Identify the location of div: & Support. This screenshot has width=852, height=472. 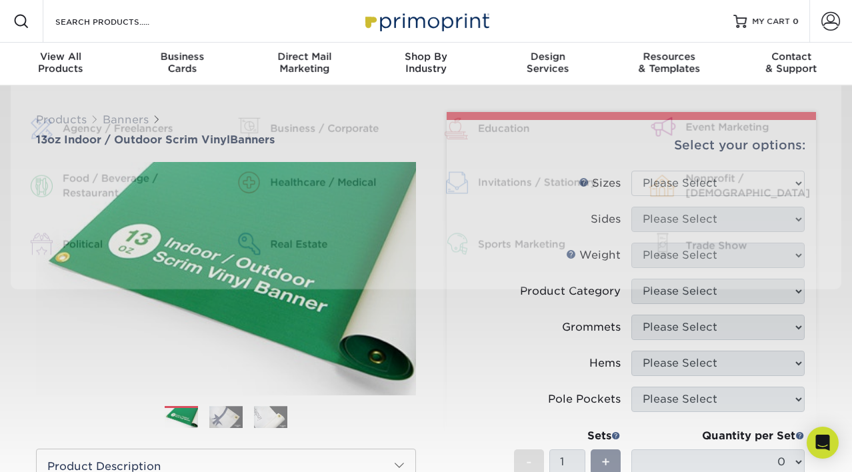
(790, 63).